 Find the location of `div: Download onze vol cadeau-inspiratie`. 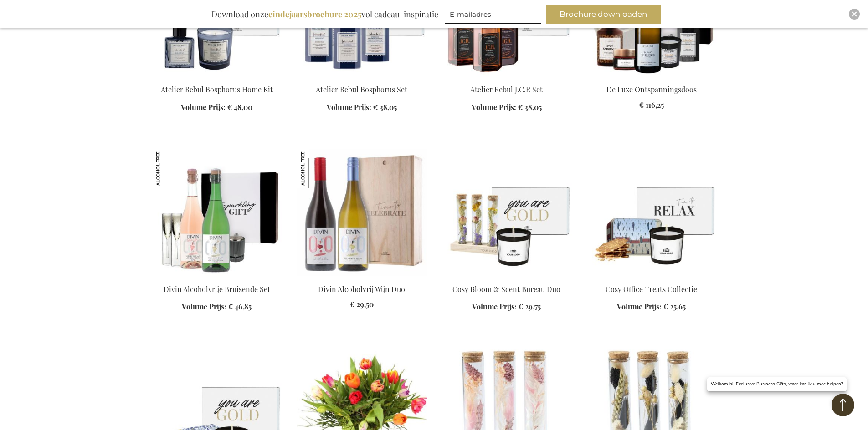

div: Download onze vol cadeau-inspiratie is located at coordinates (325, 14).